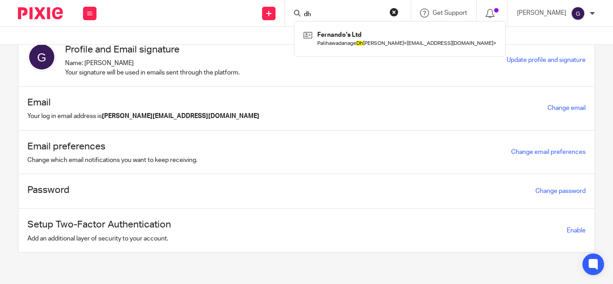 This screenshot has width=613, height=284. Describe the element at coordinates (143, 116) in the screenshot. I see `p: Your log in email address is` at that location.